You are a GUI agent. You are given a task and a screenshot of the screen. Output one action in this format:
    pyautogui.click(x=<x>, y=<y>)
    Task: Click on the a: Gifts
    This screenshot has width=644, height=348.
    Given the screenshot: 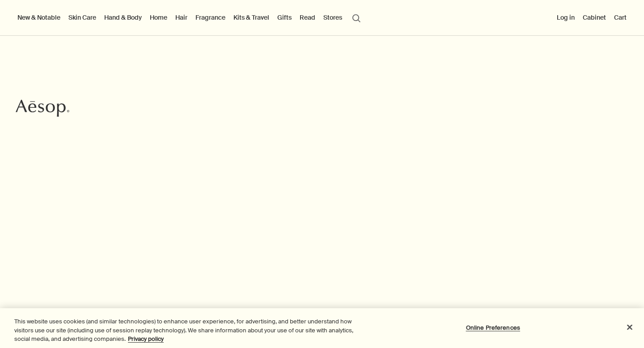 What is the action you would take?
    pyautogui.click(x=284, y=18)
    